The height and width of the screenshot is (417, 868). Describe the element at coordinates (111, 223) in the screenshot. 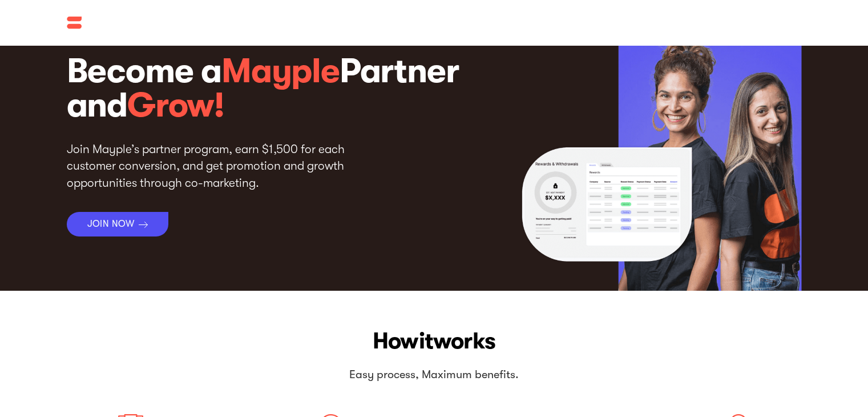

I see `div: JOIN NOW` at that location.